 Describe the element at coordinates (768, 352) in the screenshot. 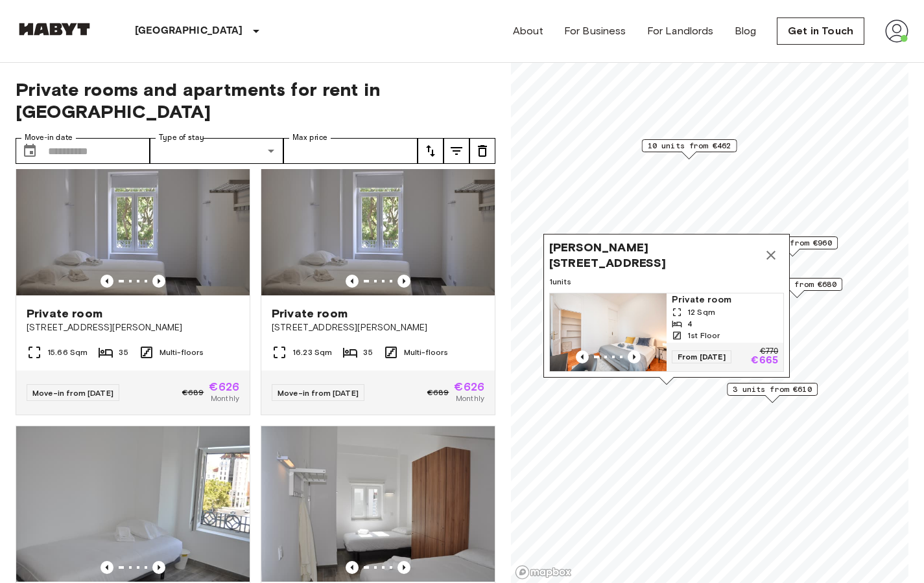

I see `p: €770` at that location.